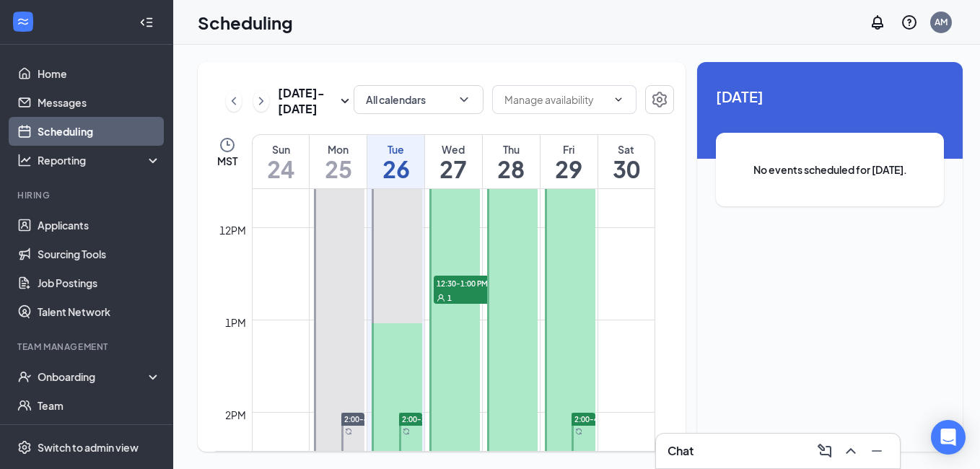  I want to click on a: Team, so click(99, 405).